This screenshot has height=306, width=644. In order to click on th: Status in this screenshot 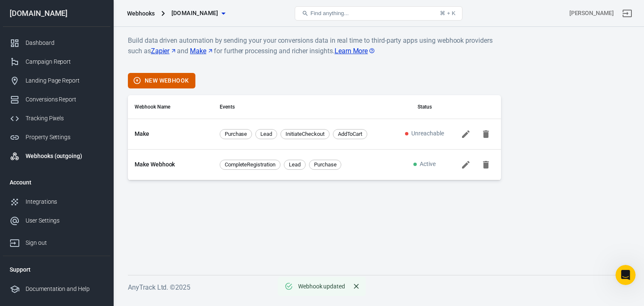, I will do `click(425, 107)`.